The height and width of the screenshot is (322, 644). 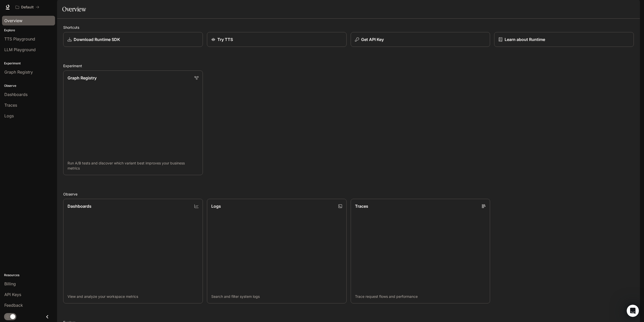 What do you see at coordinates (133, 166) in the screenshot?
I see `p: Run A/B tests and discover which variant best improves your business metrics` at bounding box center [133, 166].